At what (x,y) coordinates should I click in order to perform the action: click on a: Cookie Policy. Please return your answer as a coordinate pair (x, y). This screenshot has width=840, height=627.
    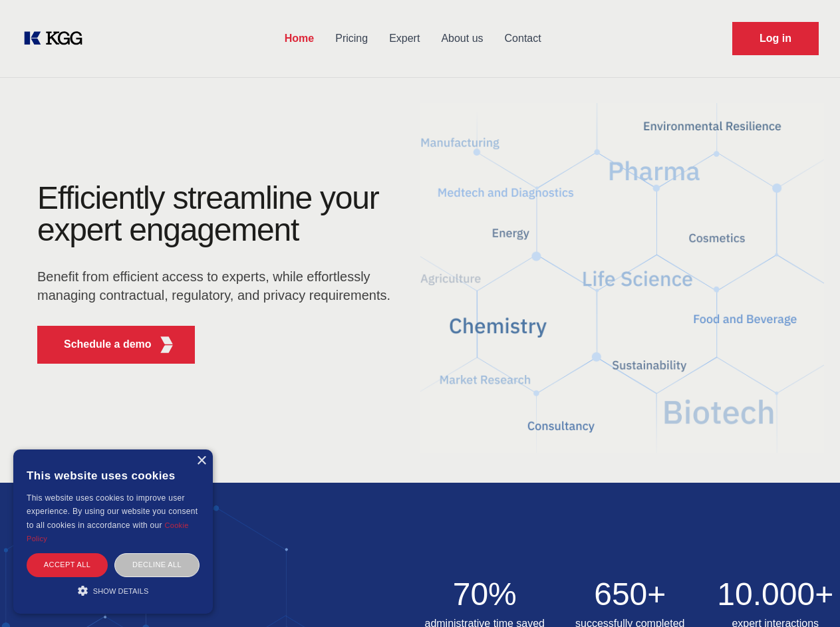
    Looking at the image, I should click on (108, 532).